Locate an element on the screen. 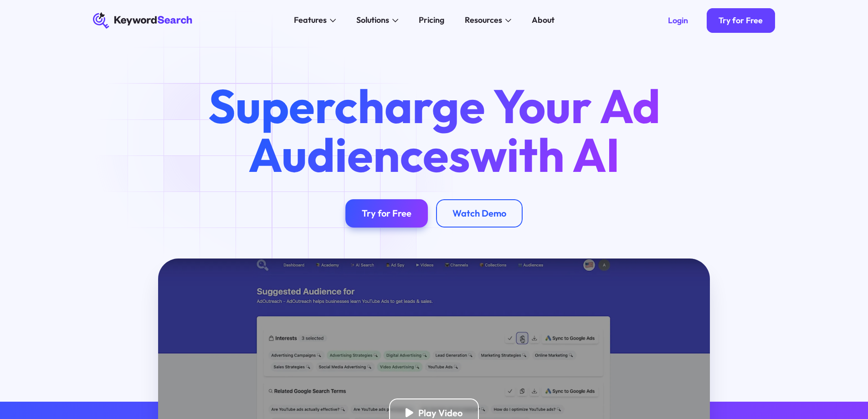  div: Pricing is located at coordinates (432, 20).